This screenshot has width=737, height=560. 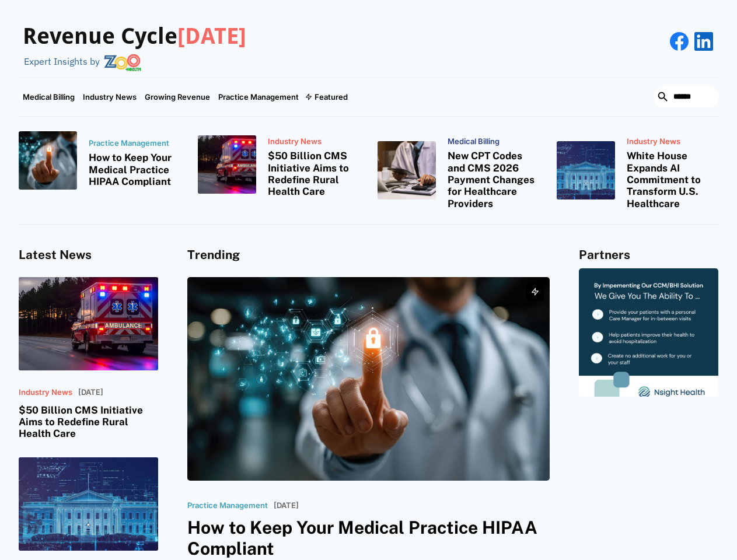 I want to click on h3: White House Expands AI Commitment to Transform U.S. Healthcare, so click(x=673, y=180).